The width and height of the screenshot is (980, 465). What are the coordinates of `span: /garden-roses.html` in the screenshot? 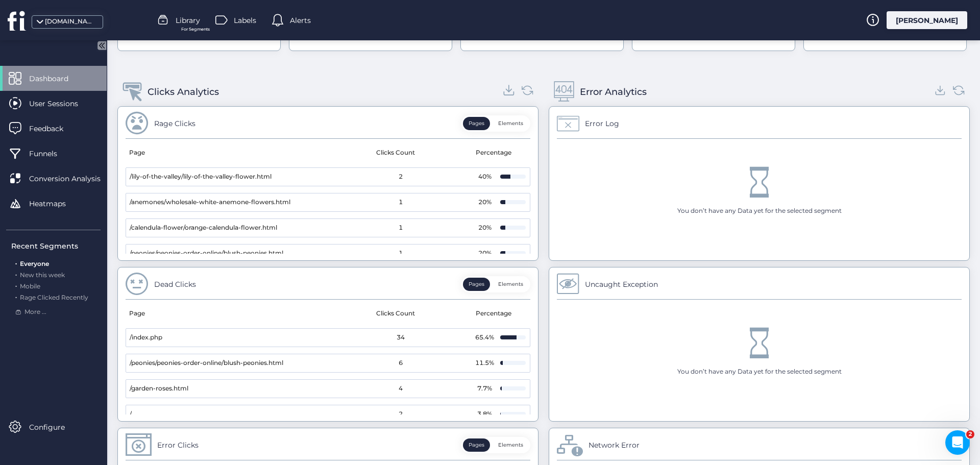 It's located at (159, 388).